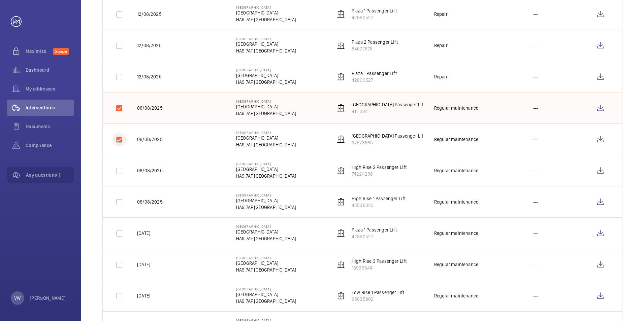 This screenshot has height=321, width=644. I want to click on p: 41113041, so click(388, 111).